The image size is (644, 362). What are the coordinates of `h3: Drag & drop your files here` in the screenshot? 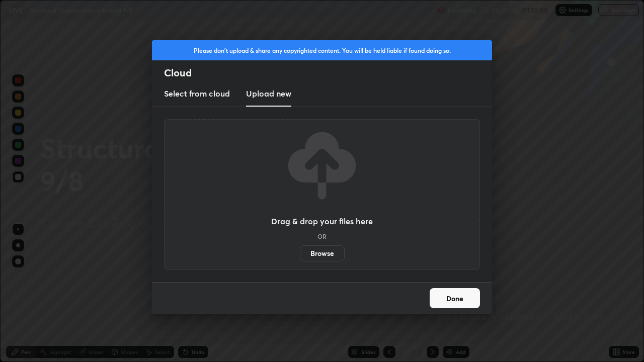 It's located at (322, 222).